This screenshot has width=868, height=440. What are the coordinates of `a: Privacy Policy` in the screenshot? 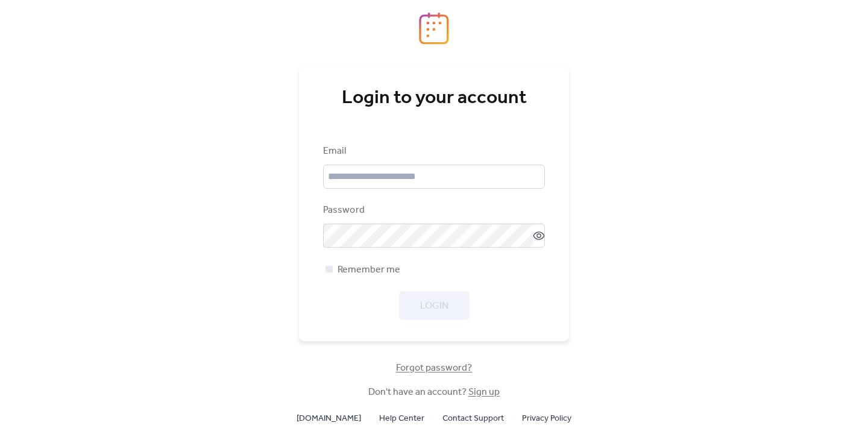 It's located at (547, 418).